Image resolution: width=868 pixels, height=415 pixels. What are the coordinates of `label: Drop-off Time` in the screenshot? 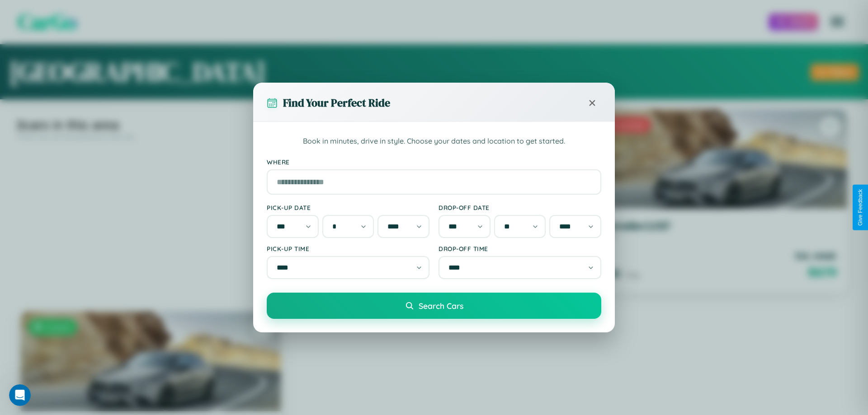 It's located at (520, 249).